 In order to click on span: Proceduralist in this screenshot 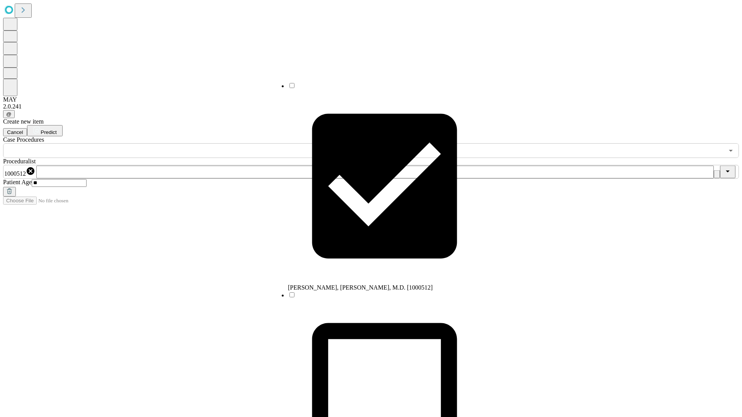, I will do `click(19, 161)`.